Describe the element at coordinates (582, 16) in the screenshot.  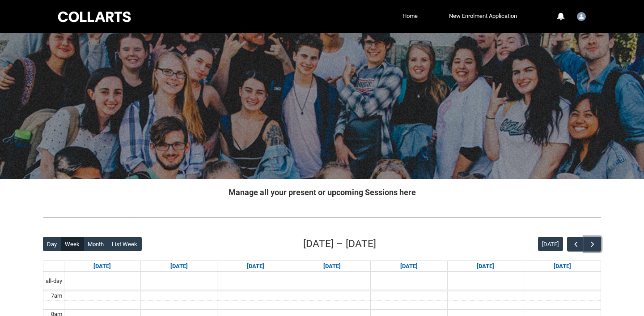
I see `img: Student.dpage.20252252` at that location.